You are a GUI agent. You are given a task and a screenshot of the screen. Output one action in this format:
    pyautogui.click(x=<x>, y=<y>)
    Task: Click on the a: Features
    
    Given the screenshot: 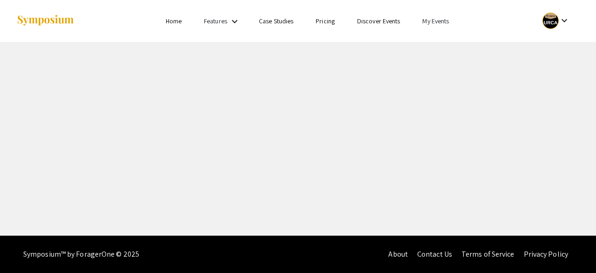 What is the action you would take?
    pyautogui.click(x=216, y=21)
    